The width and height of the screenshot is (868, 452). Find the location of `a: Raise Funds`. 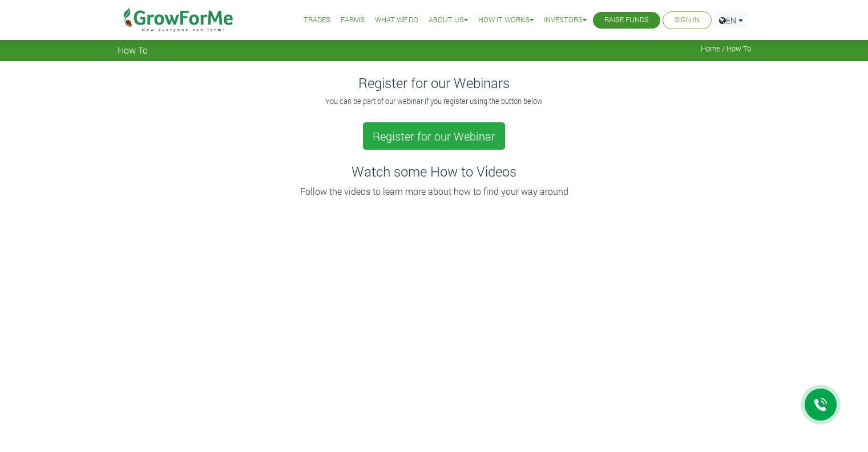

a: Raise Funds is located at coordinates (627, 20).